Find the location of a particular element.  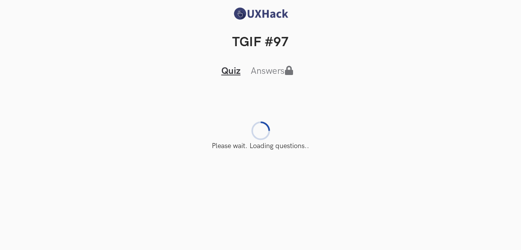

a: Quiz is located at coordinates (231, 71).